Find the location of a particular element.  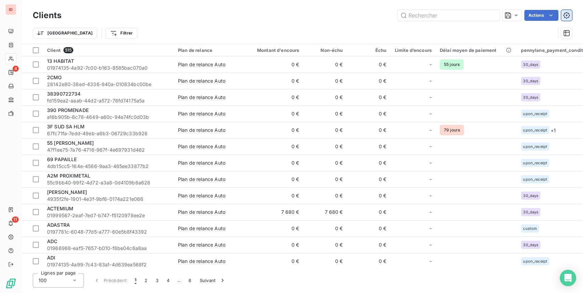

span: 01974135-4a92-7c00-b163-8585bac070a0 is located at coordinates (108, 68).